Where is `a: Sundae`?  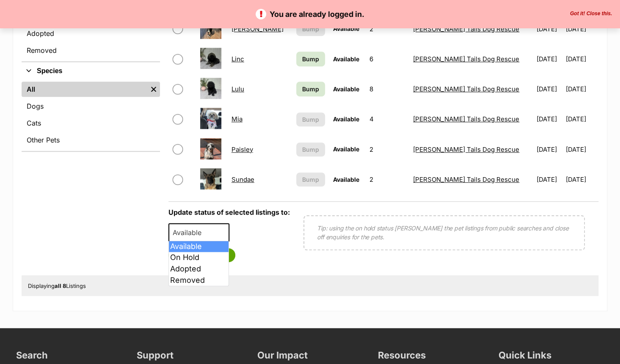
a: Sundae is located at coordinates (243, 179).